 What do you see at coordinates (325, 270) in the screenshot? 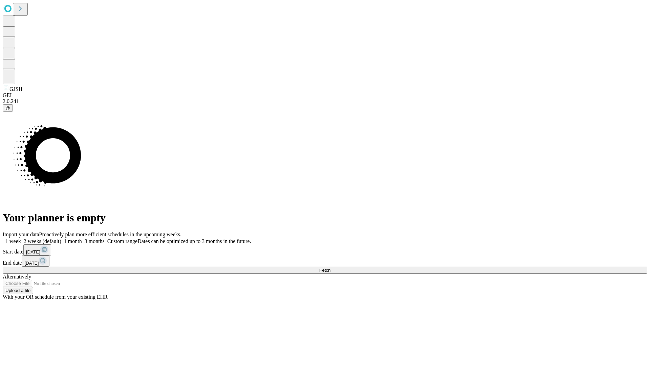
I see `button: Fetch` at bounding box center [325, 270].